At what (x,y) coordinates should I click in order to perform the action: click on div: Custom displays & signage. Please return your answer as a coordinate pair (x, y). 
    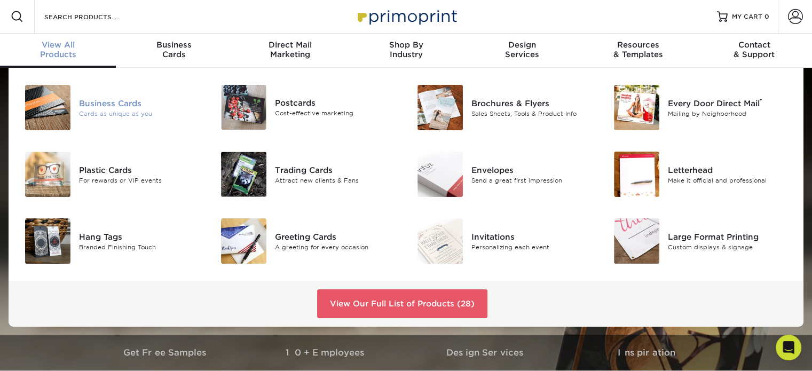
    Looking at the image, I should click on (729, 247).